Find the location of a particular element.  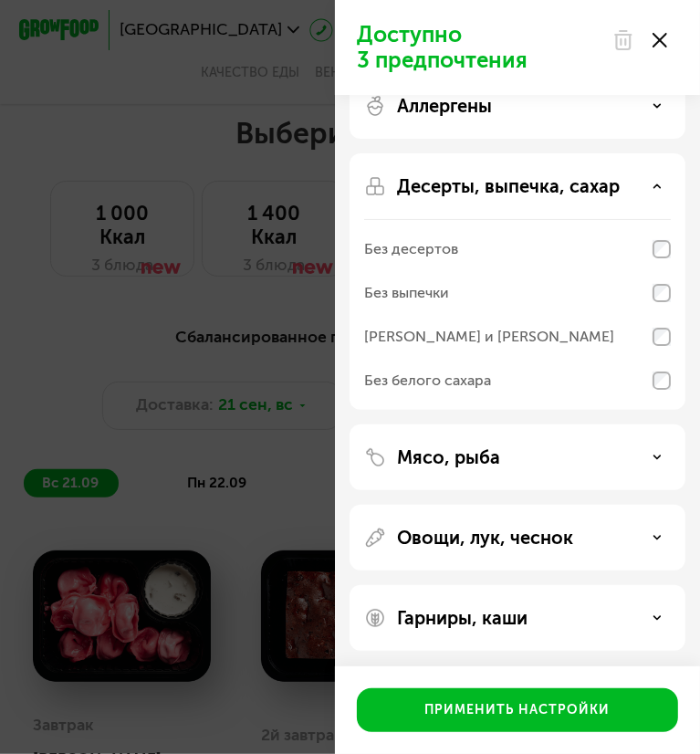

p: Мясо, рыба is located at coordinates (448, 457).